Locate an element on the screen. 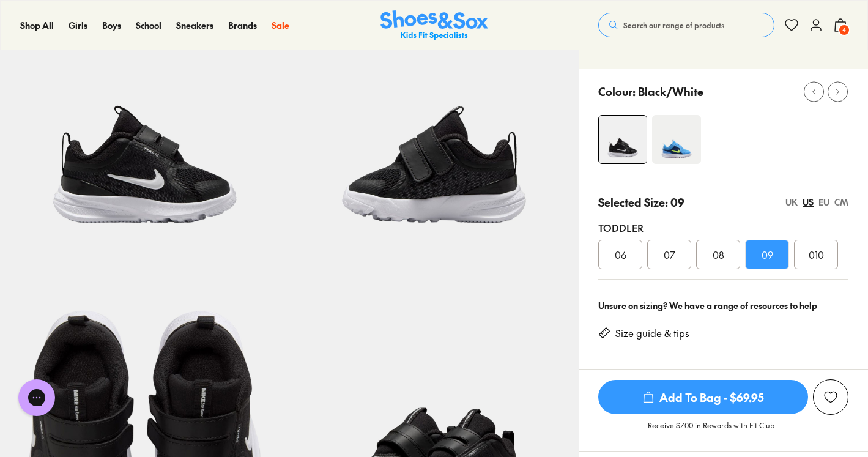  a: Girls is located at coordinates (78, 25).